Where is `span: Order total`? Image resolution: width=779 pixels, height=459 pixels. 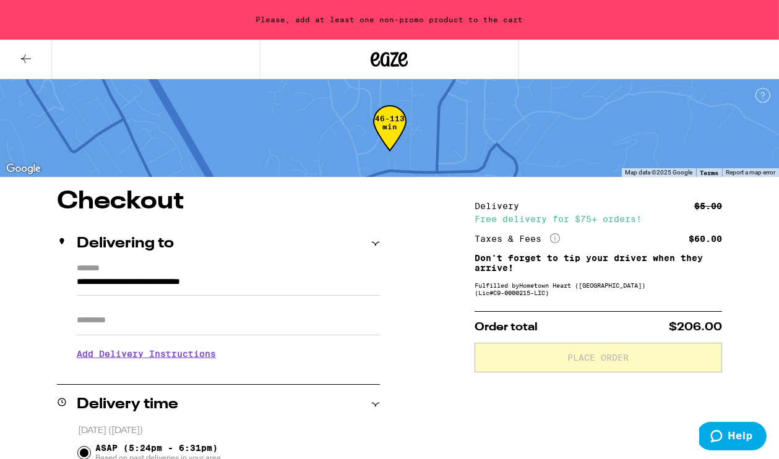 span: Order total is located at coordinates (506, 327).